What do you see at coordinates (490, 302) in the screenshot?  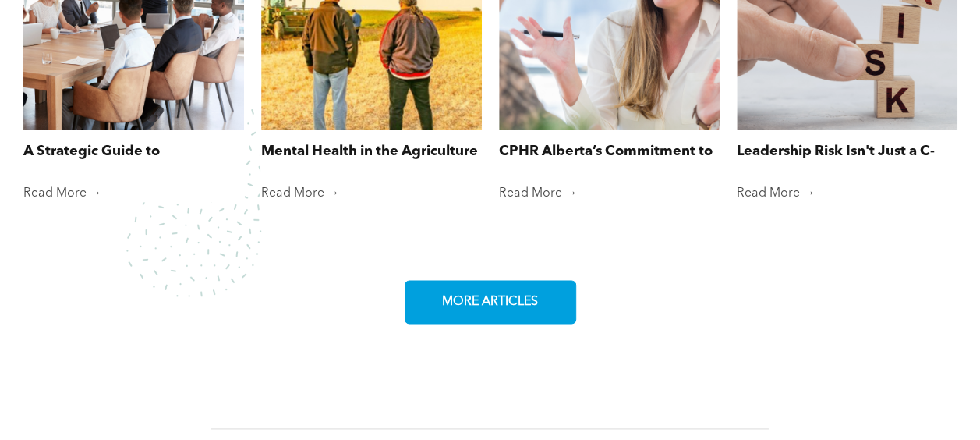 I see `a: MORE ARTICLES` at bounding box center [490, 302].